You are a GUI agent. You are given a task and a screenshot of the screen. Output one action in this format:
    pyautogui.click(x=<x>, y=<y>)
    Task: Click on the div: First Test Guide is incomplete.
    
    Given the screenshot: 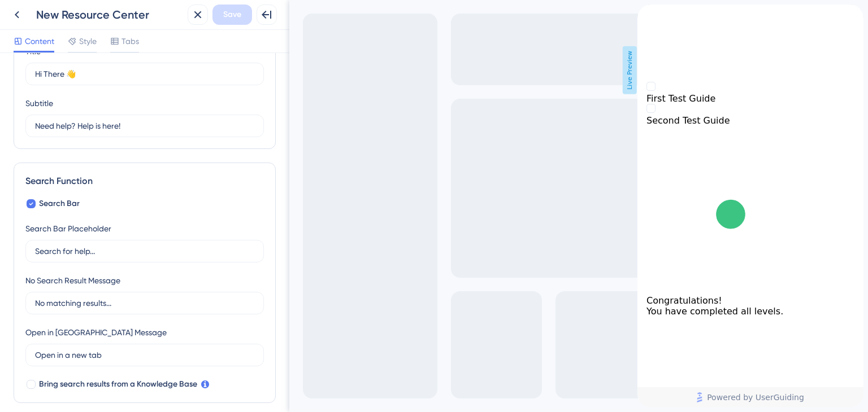 What is the action you would take?
    pyautogui.click(x=113, y=88)
    